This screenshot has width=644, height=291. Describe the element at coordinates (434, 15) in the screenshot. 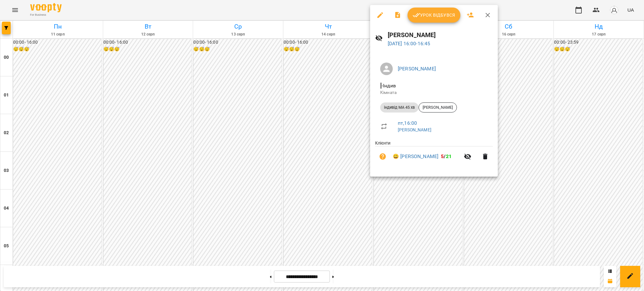

I see `span: Урок відбувся` at that location.